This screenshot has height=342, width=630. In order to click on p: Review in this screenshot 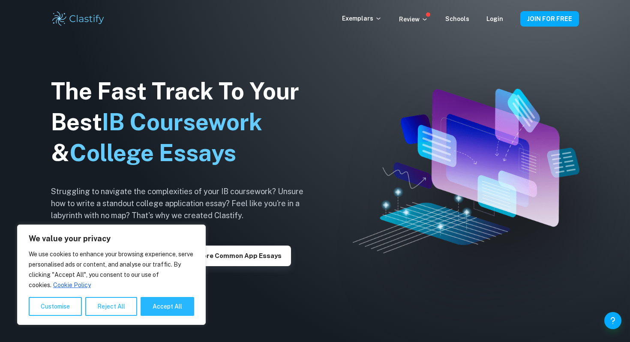, I will do `click(413, 19)`.